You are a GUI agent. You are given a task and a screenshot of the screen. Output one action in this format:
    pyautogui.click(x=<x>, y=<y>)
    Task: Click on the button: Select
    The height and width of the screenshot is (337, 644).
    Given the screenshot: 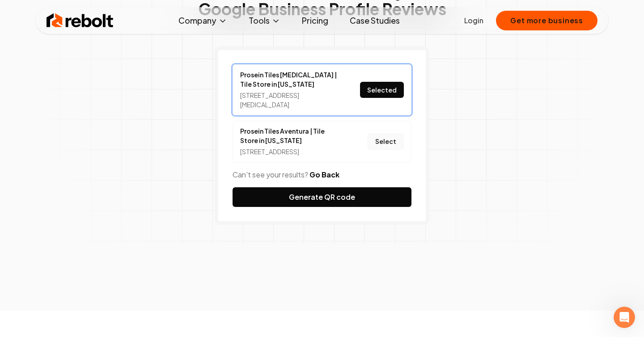 What is the action you would take?
    pyautogui.click(x=386, y=142)
    